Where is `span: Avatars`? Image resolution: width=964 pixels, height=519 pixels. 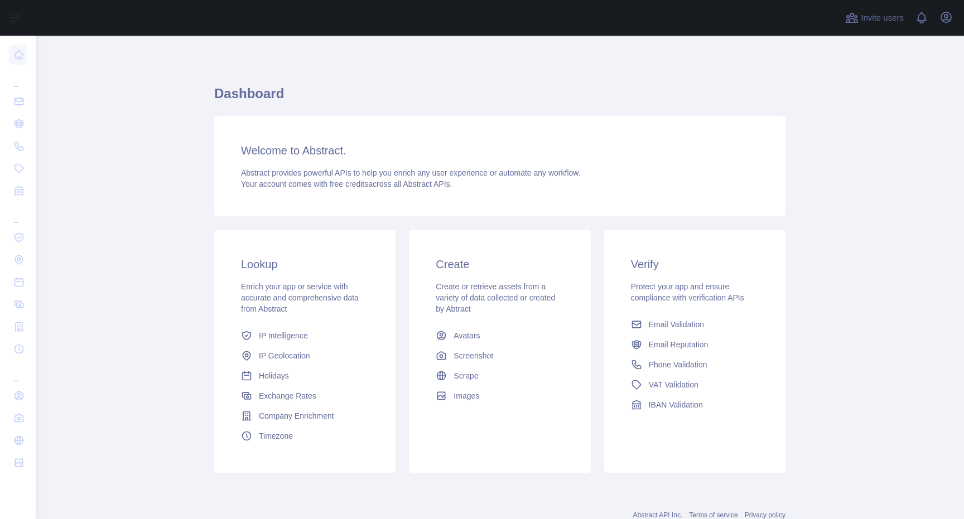
span: Avatars is located at coordinates (466, 336).